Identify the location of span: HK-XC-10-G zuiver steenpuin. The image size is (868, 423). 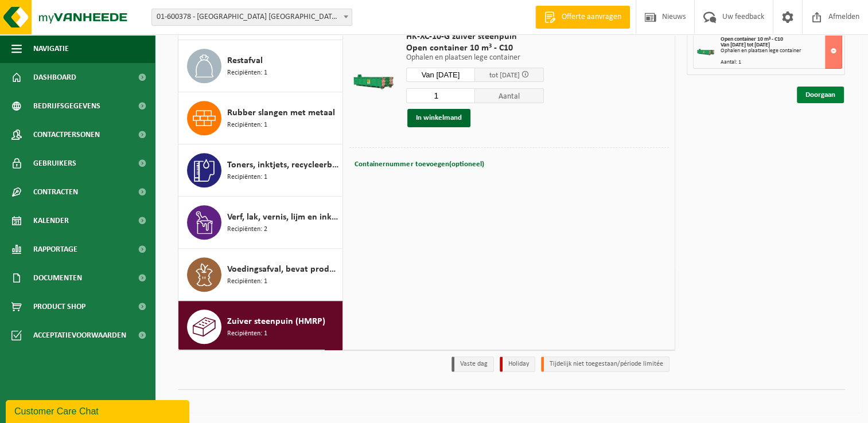
(475, 37).